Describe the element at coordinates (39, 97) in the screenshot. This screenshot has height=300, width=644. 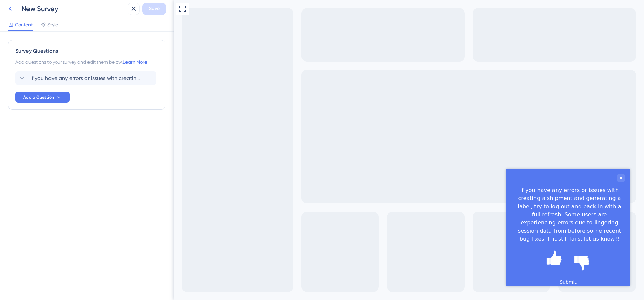
I see `span: Add a Question` at that location.